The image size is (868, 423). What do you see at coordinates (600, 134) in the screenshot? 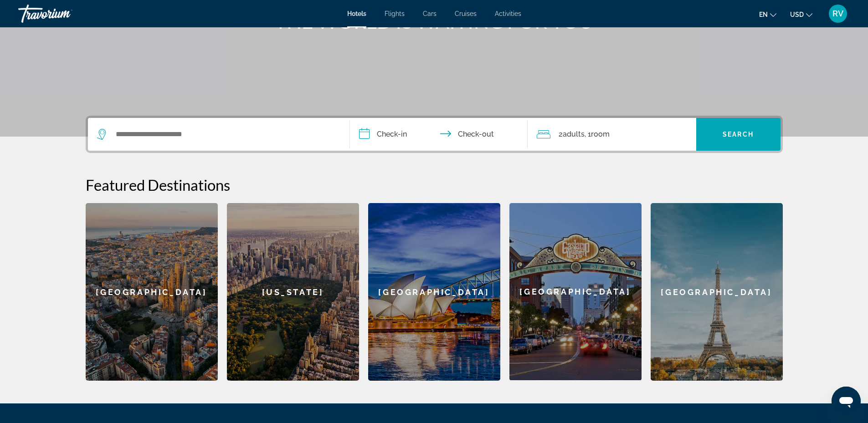
I see `span: Room` at bounding box center [600, 134].